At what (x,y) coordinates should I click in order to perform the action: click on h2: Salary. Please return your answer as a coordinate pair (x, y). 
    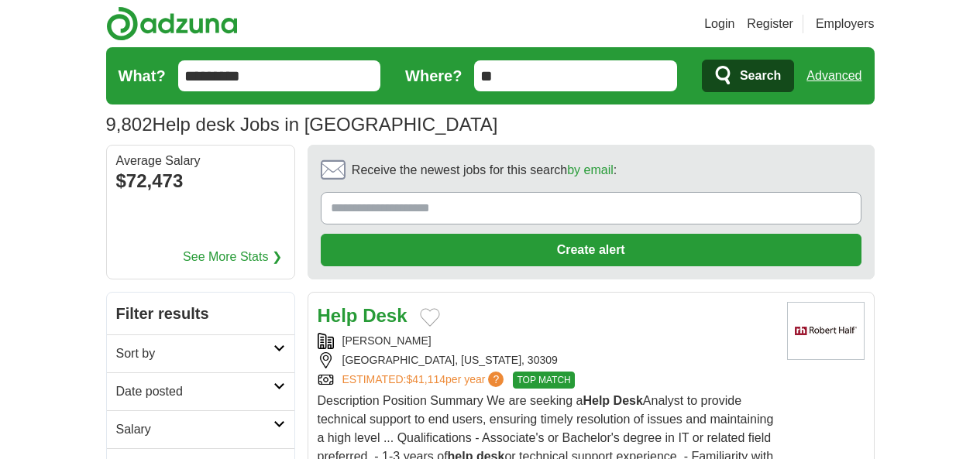
    Looking at the image, I should click on (194, 430).